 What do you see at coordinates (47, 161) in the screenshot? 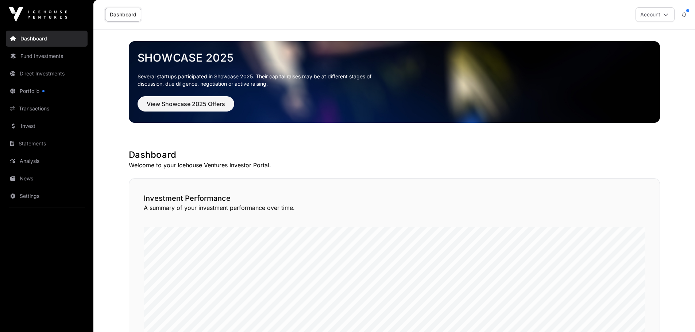
I see `a: Analysis` at bounding box center [47, 161].